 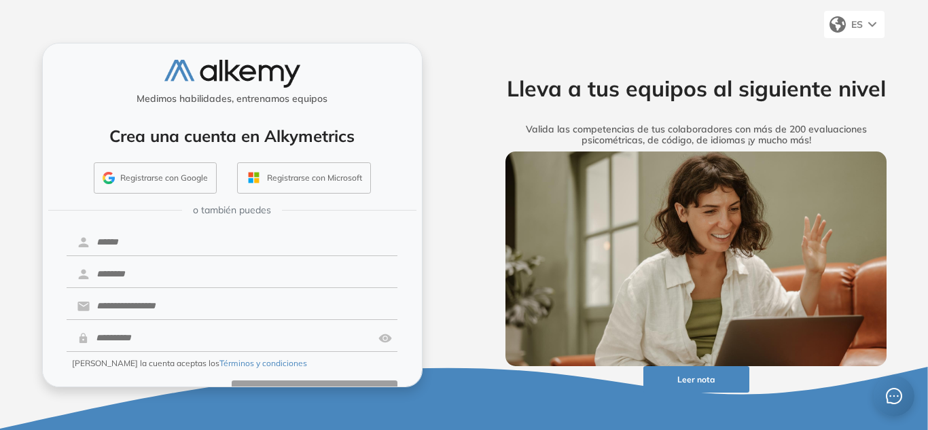 I want to click on span: message, so click(x=894, y=396).